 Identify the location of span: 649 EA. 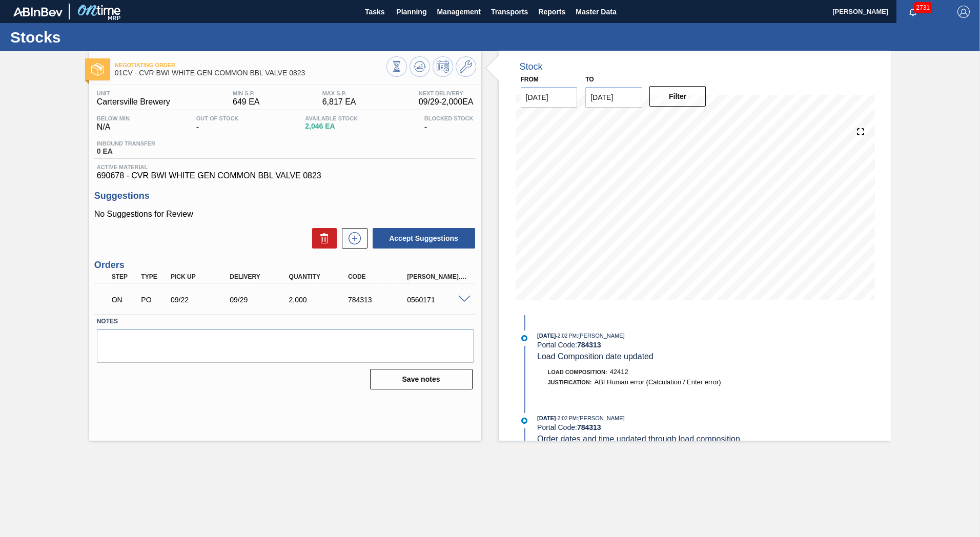
(246, 102).